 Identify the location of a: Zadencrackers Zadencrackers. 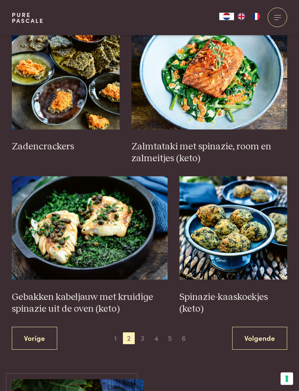
(66, 90).